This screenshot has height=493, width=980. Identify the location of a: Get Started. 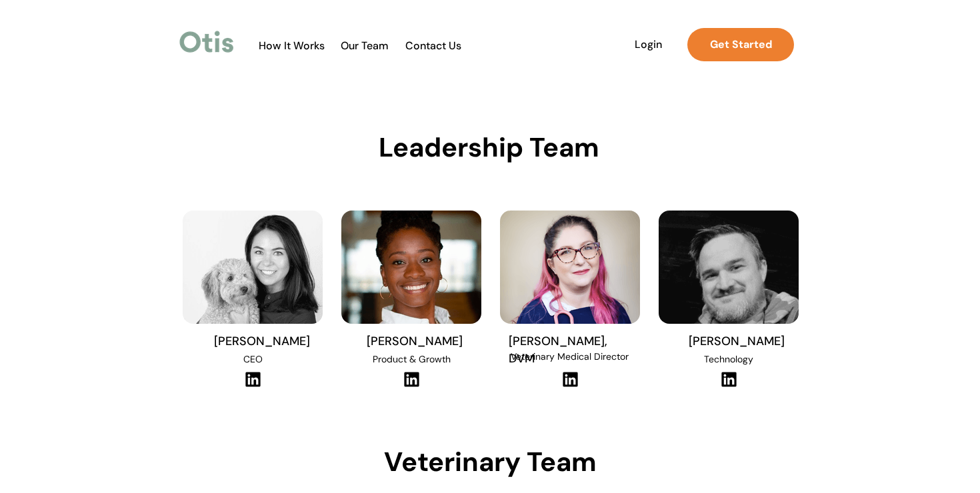
(741, 44).